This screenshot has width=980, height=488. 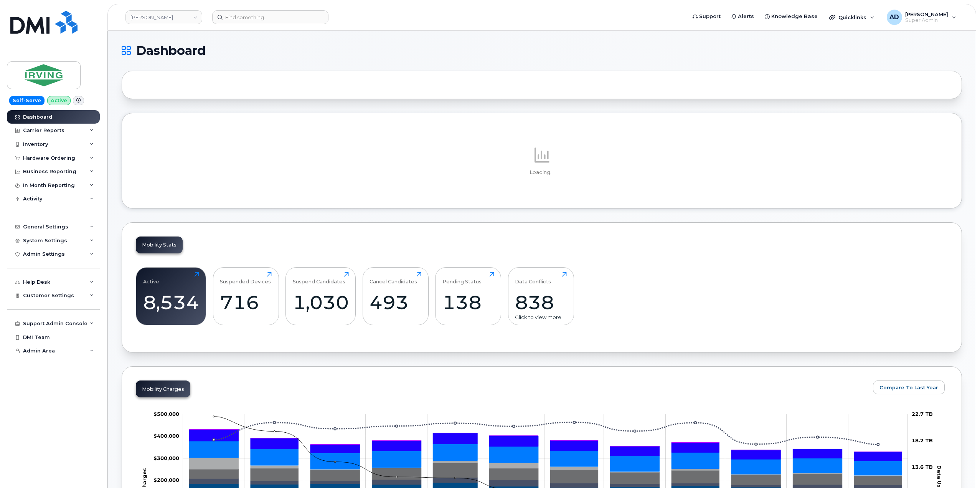 What do you see at coordinates (321, 296) in the screenshot?
I see `a: Suspend Candidates1,030` at bounding box center [321, 296].